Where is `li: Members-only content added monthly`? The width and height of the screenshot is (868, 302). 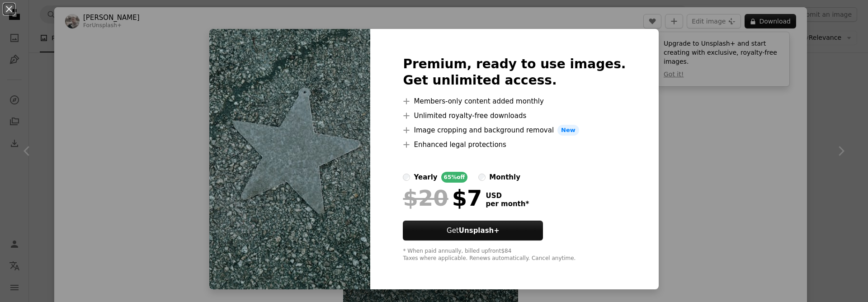 li: Members-only content added monthly is located at coordinates (514, 101).